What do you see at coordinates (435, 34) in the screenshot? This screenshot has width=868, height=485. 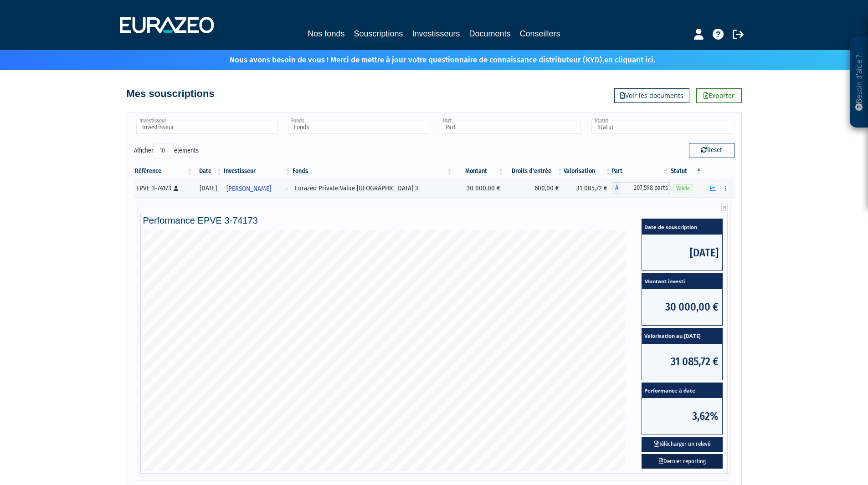 I see `a: Investisseurs` at bounding box center [435, 34].